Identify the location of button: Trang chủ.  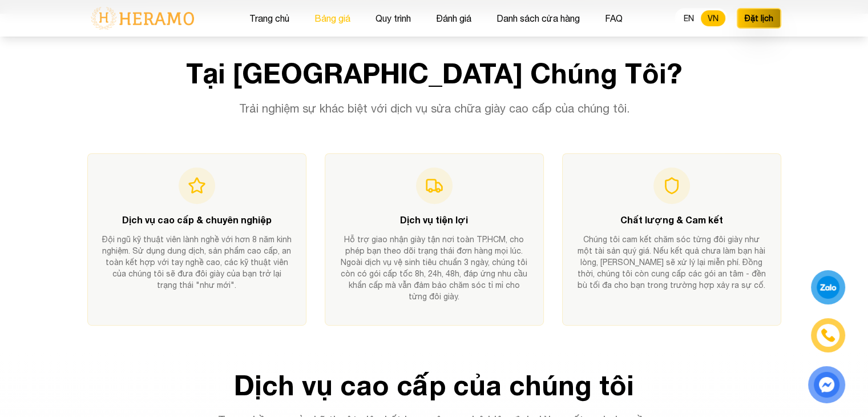
(269, 18).